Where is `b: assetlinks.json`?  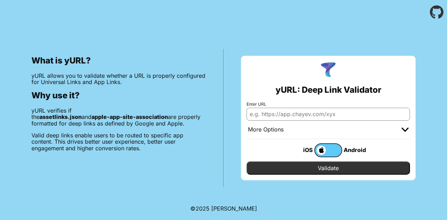
b: assetlinks.json is located at coordinates (60, 117).